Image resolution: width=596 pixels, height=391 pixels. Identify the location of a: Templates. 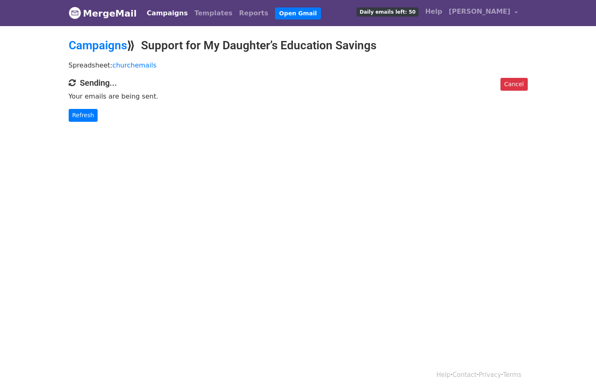
(213, 13).